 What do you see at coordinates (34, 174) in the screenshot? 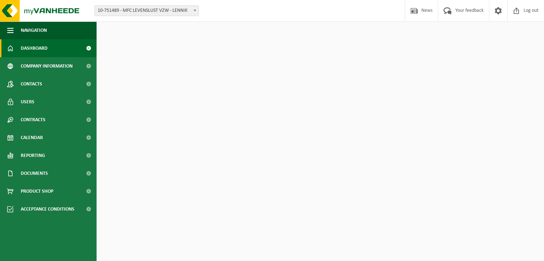
I see `span: Documents` at bounding box center [34, 174].